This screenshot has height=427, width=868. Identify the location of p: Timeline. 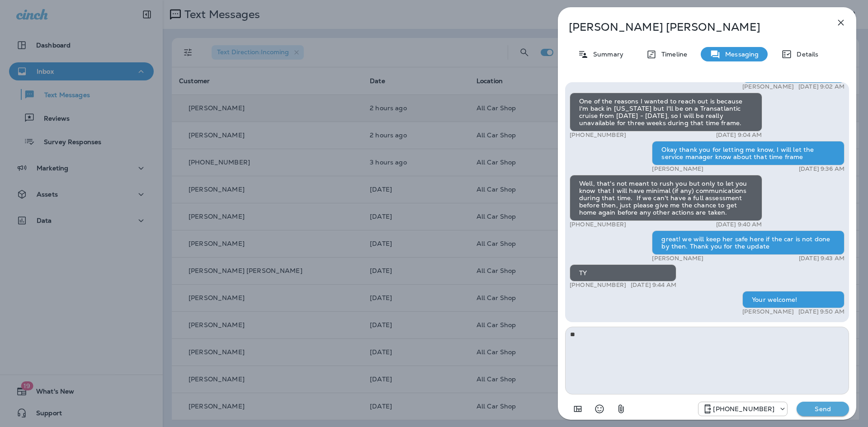
(672, 54).